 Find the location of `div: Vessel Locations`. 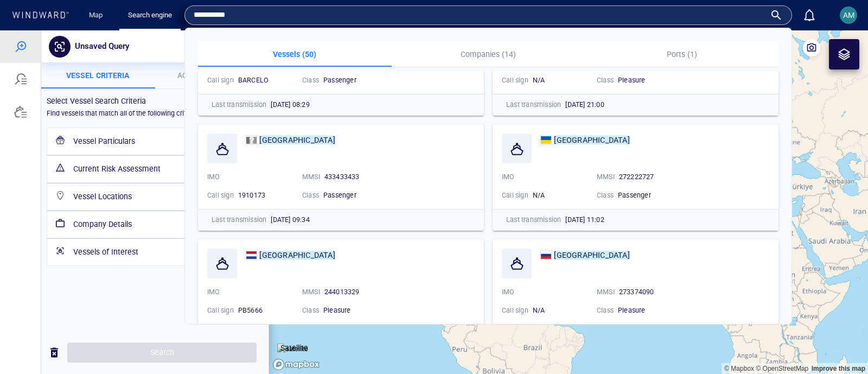

div: Vessel Locations is located at coordinates (155, 166).